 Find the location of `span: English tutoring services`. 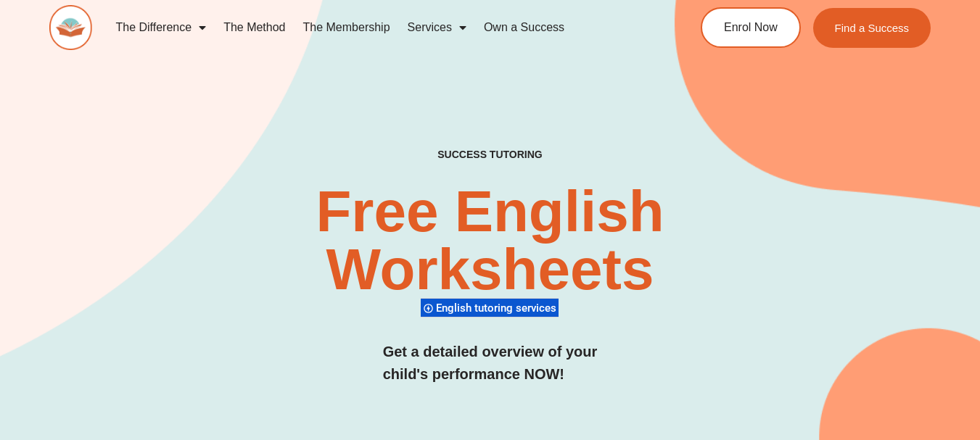

span: English tutoring services is located at coordinates (498, 308).